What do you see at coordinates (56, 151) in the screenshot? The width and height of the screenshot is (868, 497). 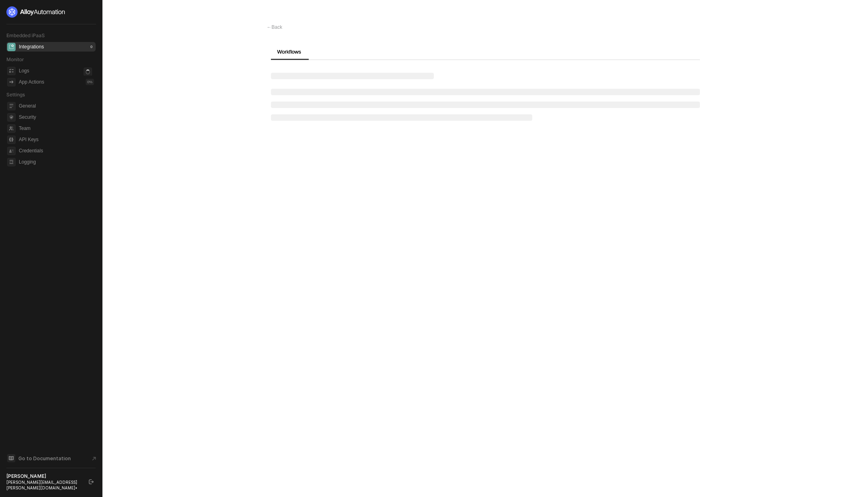 I see `span: Credentials` at bounding box center [56, 151].